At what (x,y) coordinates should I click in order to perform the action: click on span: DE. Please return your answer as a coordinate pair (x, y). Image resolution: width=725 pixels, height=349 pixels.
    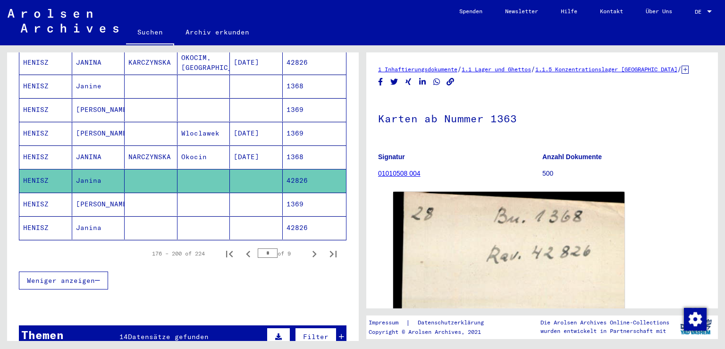
    Looking at the image, I should click on (700, 12).